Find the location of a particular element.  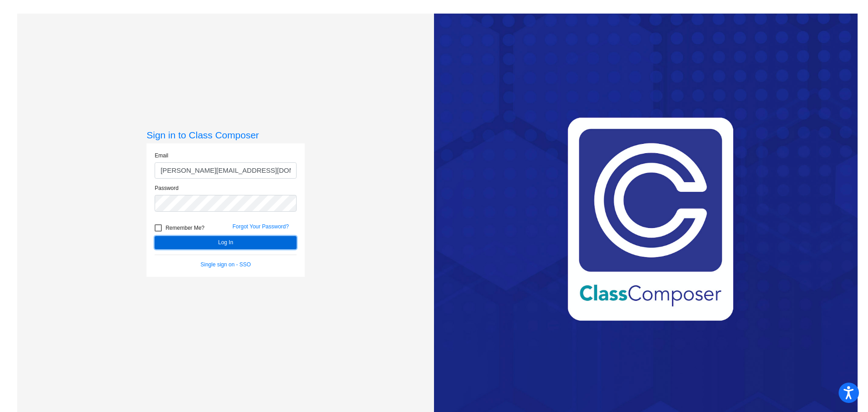

button: Log In is located at coordinates (226, 243).